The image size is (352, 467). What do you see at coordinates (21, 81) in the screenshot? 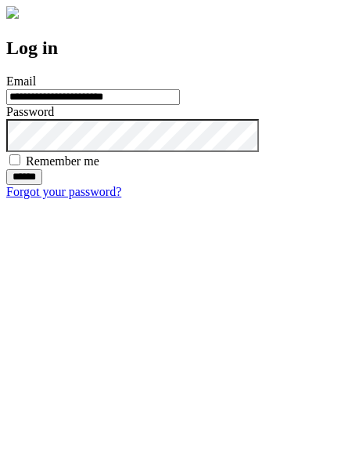
I see `label: Email` at bounding box center [21, 81].